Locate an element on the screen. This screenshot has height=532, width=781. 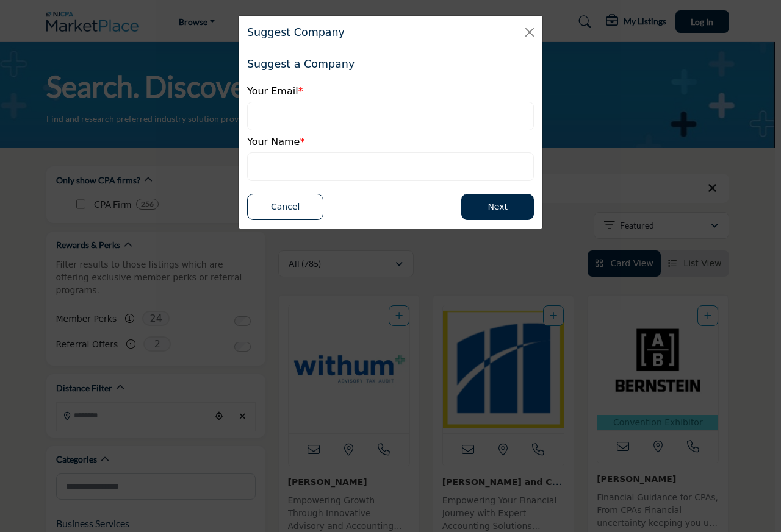
label: Your Email is located at coordinates (275, 91).